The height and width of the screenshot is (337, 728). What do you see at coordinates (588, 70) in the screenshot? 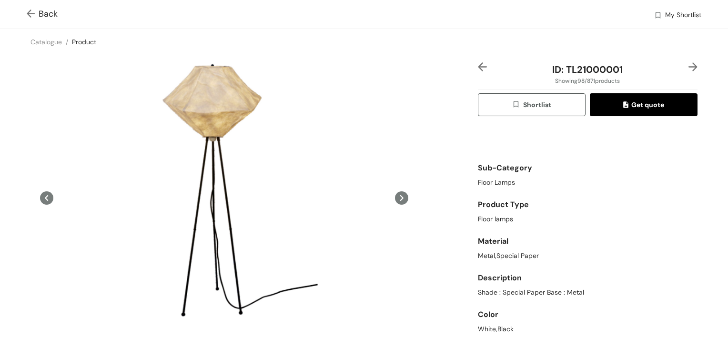
I see `span: ID: TL21000001` at bounding box center [588, 70].